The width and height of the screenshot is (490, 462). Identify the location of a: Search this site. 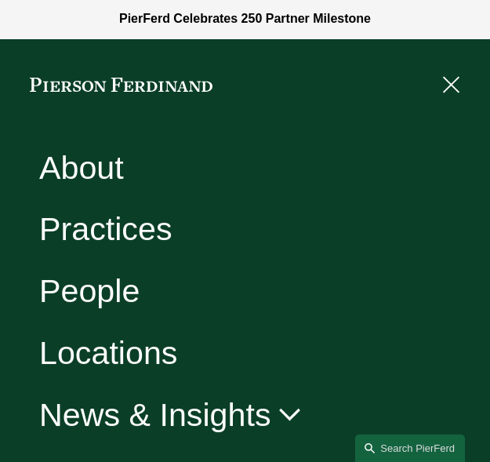
(410, 448).